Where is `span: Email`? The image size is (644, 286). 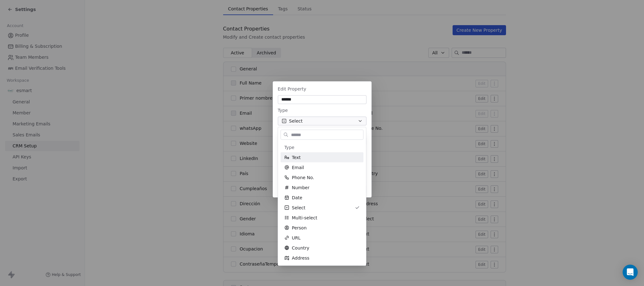 span: Email is located at coordinates (298, 167).